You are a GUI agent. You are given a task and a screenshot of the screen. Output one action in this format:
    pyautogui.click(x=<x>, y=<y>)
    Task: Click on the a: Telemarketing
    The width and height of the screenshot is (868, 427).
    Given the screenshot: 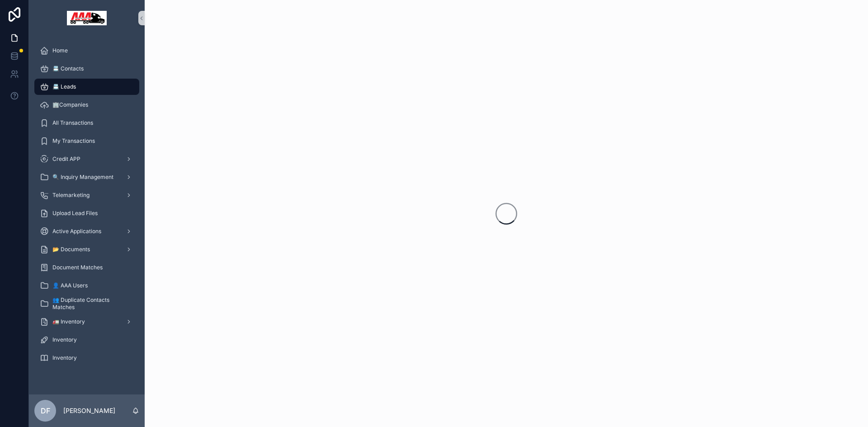 What is the action you would take?
    pyautogui.click(x=87, y=195)
    